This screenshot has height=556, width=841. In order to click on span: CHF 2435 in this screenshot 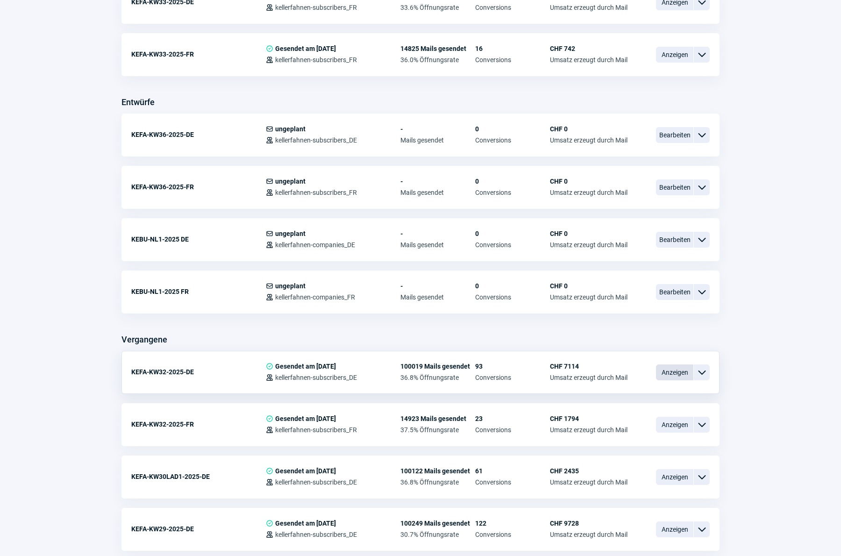, I will do `click(588, 471)`.